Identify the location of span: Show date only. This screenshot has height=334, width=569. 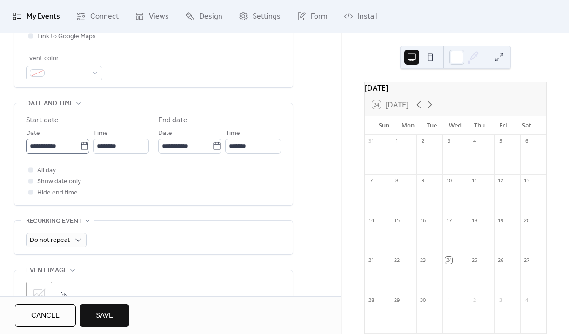
(59, 182).